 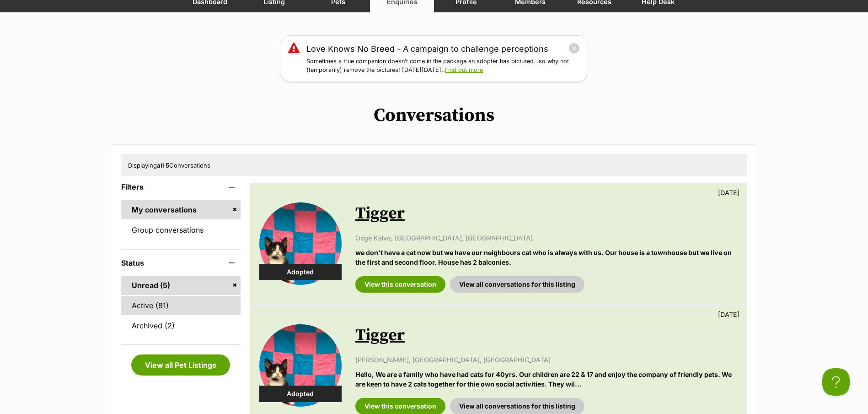 What do you see at coordinates (400, 284) in the screenshot?
I see `a: View this conversation` at bounding box center [400, 284].